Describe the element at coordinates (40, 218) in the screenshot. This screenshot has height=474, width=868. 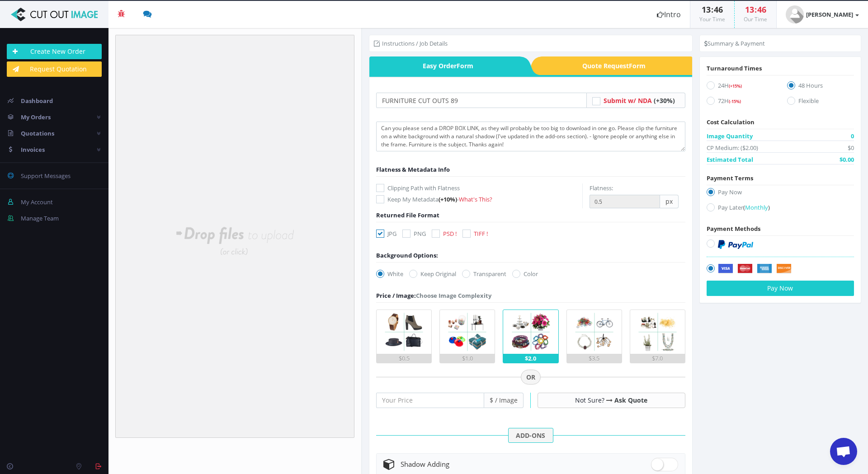
I see `span: Manage Team` at that location.